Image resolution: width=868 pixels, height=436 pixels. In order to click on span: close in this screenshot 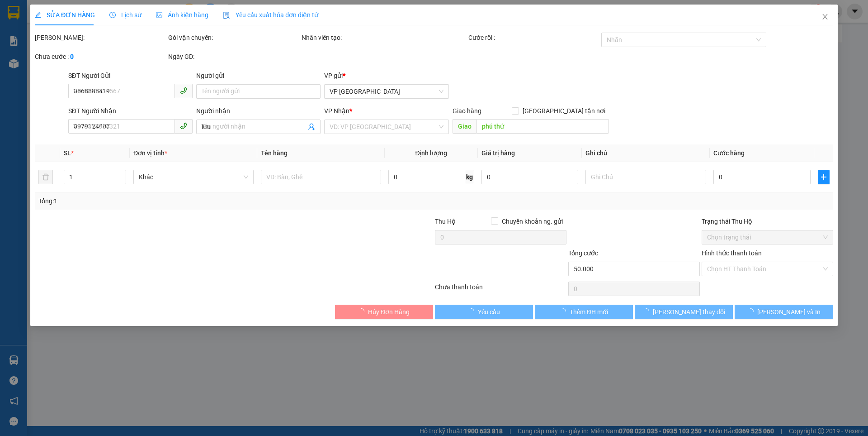, I will do `click(826, 17)`.